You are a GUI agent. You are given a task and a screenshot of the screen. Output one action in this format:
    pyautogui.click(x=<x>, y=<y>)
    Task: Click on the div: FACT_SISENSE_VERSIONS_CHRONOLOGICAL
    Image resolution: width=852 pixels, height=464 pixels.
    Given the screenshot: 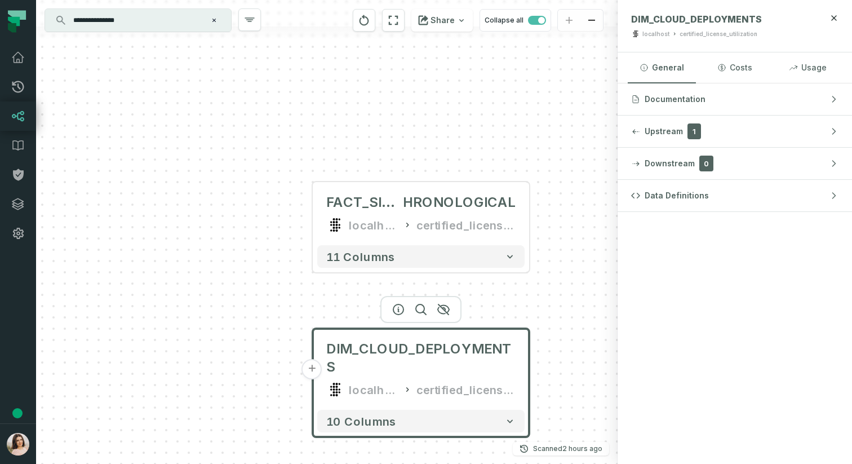 What is the action you would take?
    pyautogui.click(x=421, y=202)
    